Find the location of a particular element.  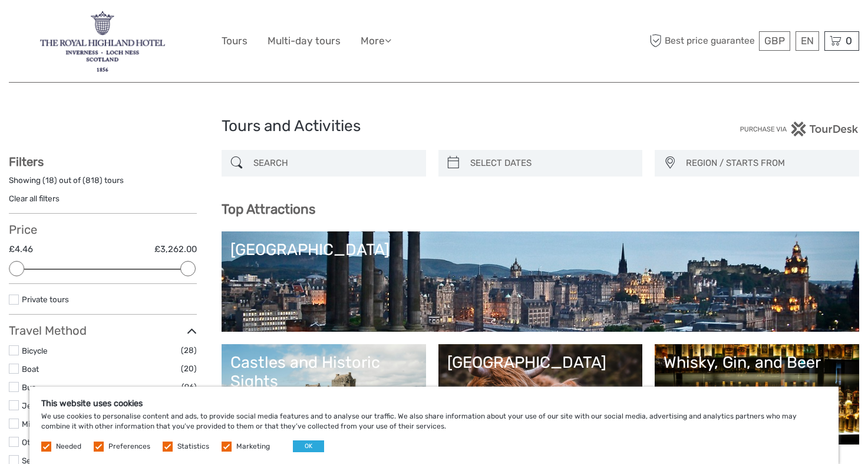

a: Tours is located at coordinates (235, 41).